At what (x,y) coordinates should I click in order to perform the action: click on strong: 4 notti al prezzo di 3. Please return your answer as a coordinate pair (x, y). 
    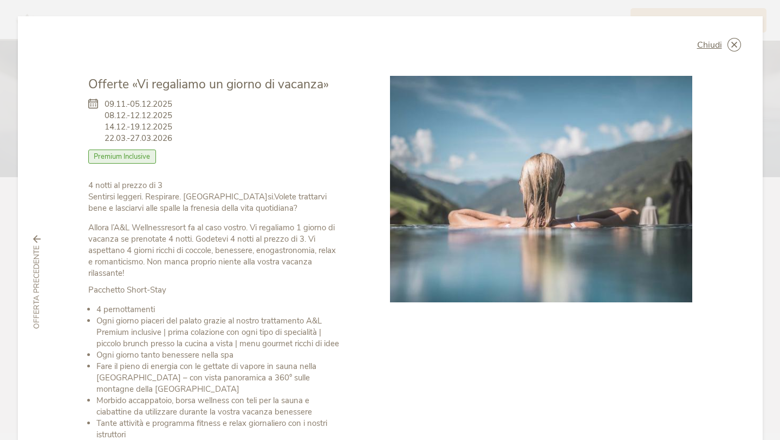
    Looking at the image, I should click on (125, 185).